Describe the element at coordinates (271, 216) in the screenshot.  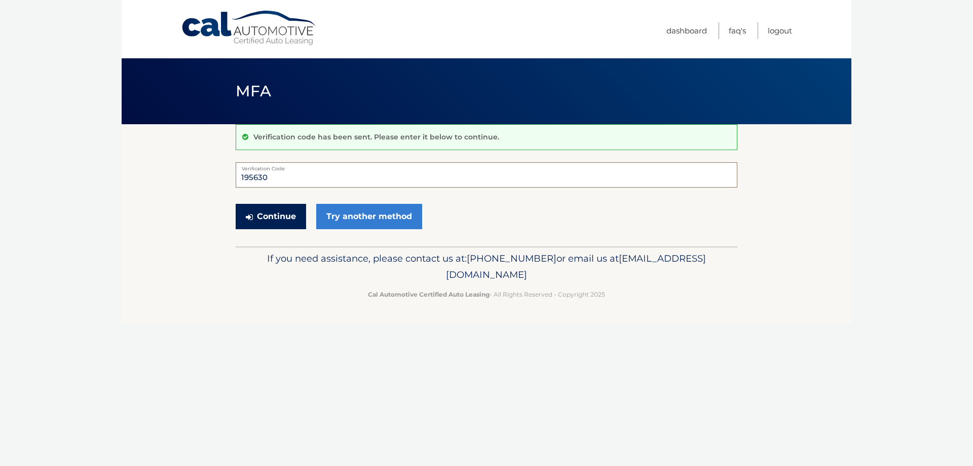
I see `button: Continue` at that location.